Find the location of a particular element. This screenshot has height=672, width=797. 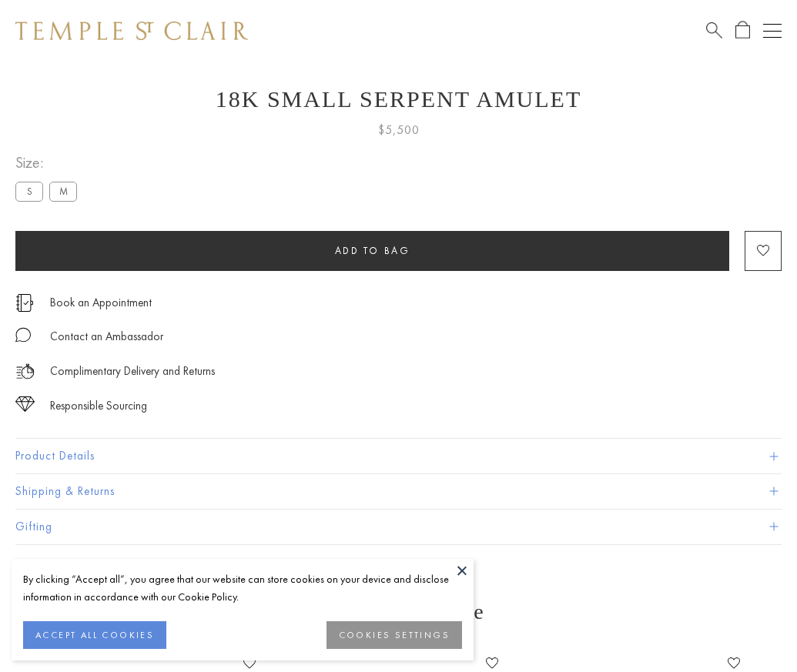

a: Open Shopping Bag is located at coordinates (743, 30).